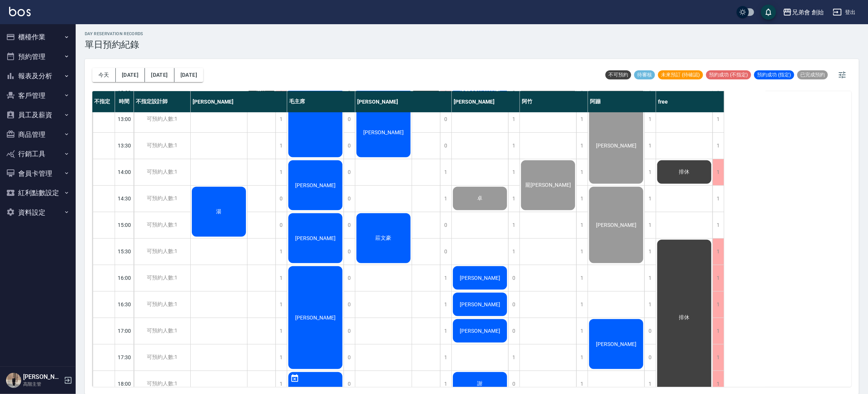 The width and height of the screenshot is (868, 394). I want to click on button: 櫃檯作業, so click(38, 37).